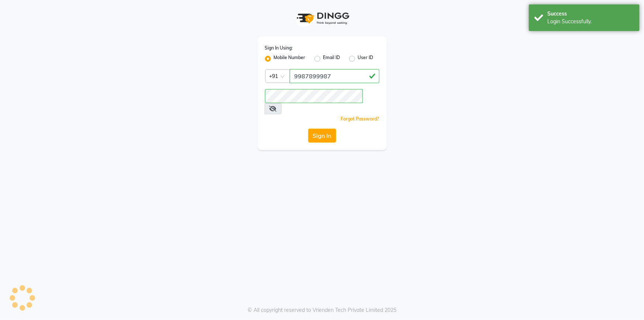 The image size is (644, 320). I want to click on button: Sign In, so click(322, 136).